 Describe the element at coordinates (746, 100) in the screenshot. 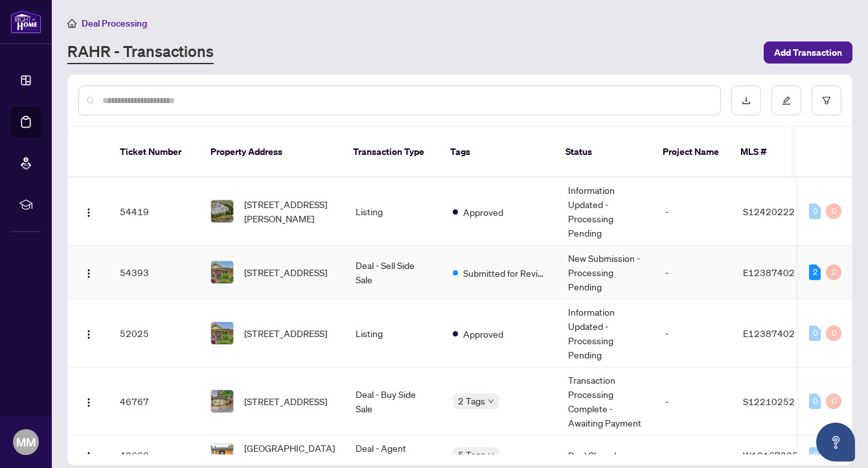

I see `span: download` at that location.